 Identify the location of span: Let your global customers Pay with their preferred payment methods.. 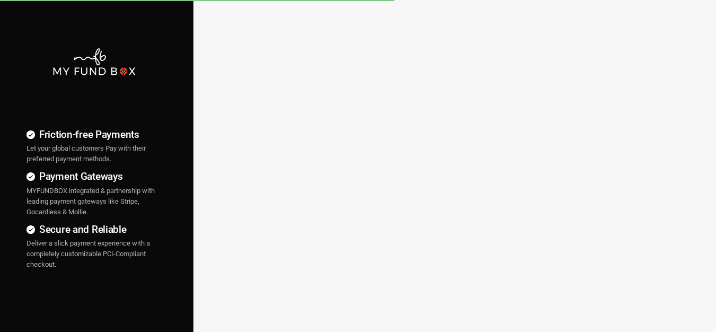
(86, 153).